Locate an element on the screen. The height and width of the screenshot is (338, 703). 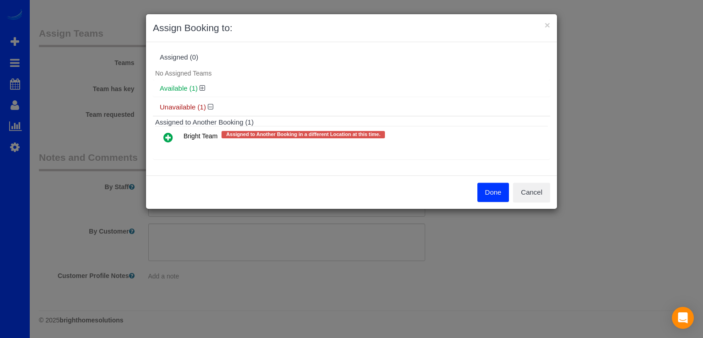
h4: Unavailable (1) is located at coordinates (351, 107).